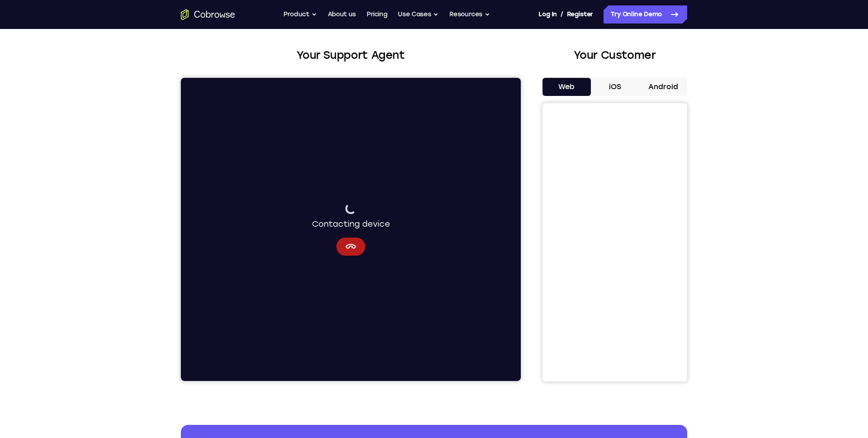 The height and width of the screenshot is (438, 868). What do you see at coordinates (351, 55) in the screenshot?
I see `h2: Your Support Agent` at bounding box center [351, 55].